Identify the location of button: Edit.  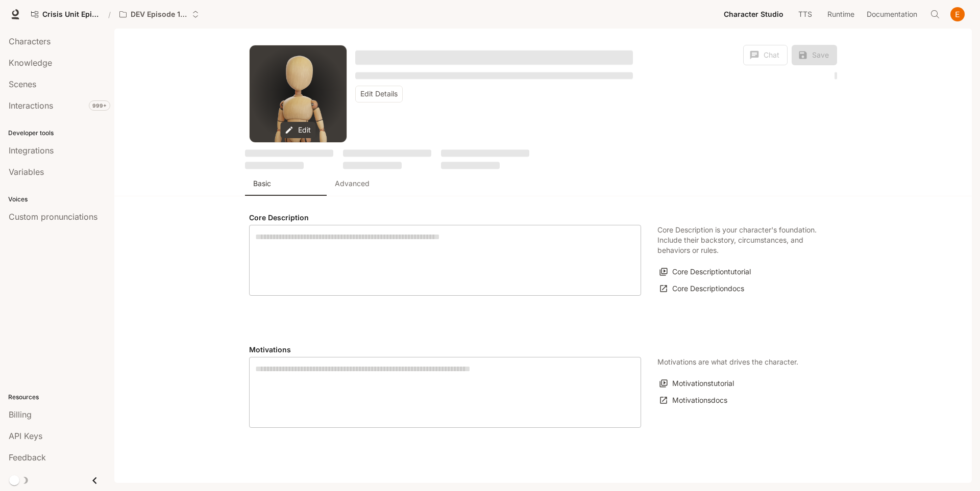
(298, 130).